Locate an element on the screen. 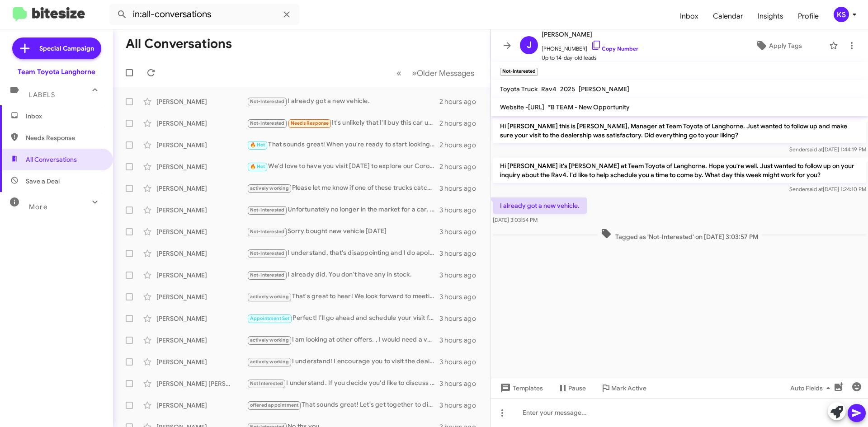 This screenshot has height=427, width=868. span: Special Campaign is located at coordinates (67, 48).